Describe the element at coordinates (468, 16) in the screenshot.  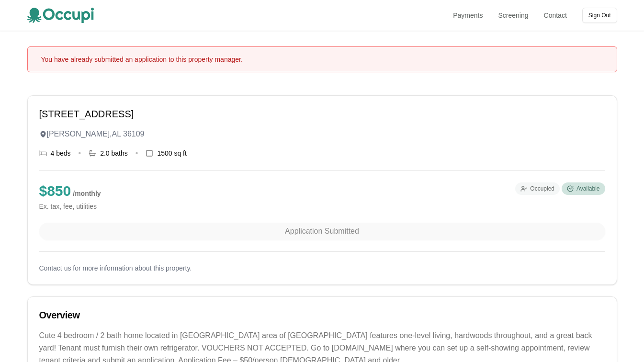
I see `a: Payments` at that location.